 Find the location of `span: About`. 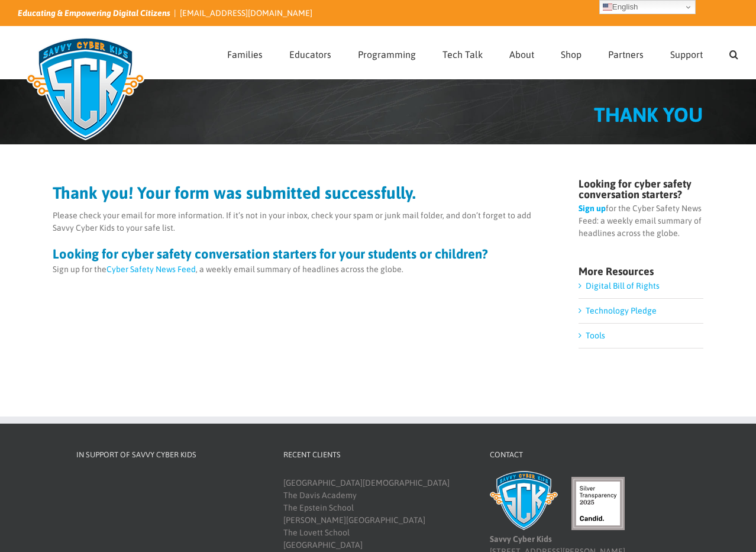

span: About is located at coordinates (521, 55).